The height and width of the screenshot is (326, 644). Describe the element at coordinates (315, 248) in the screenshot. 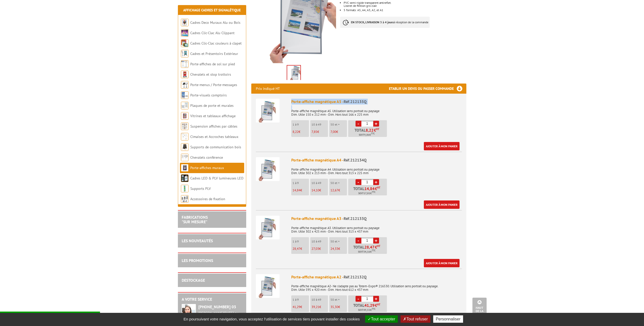

I see `span: 27,03` at that location.